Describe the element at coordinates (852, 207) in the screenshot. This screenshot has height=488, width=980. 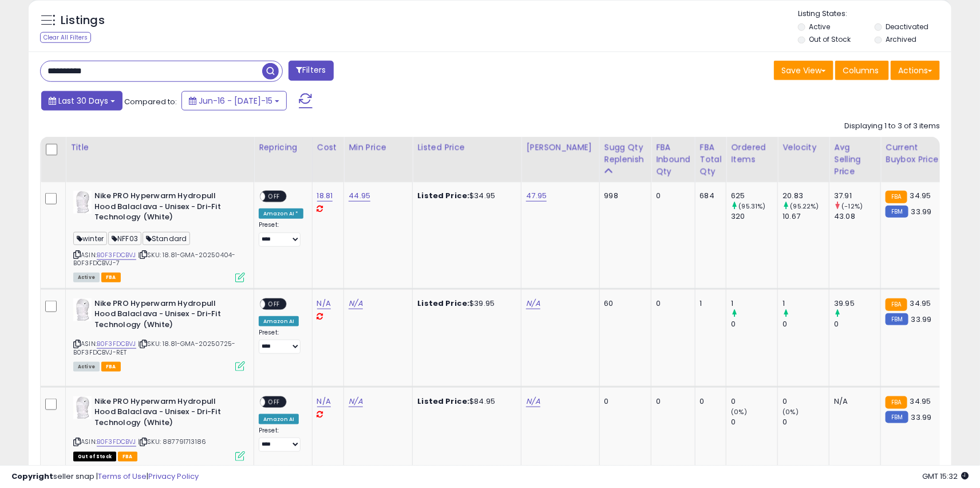
I see `small: (-12%)` at that location.